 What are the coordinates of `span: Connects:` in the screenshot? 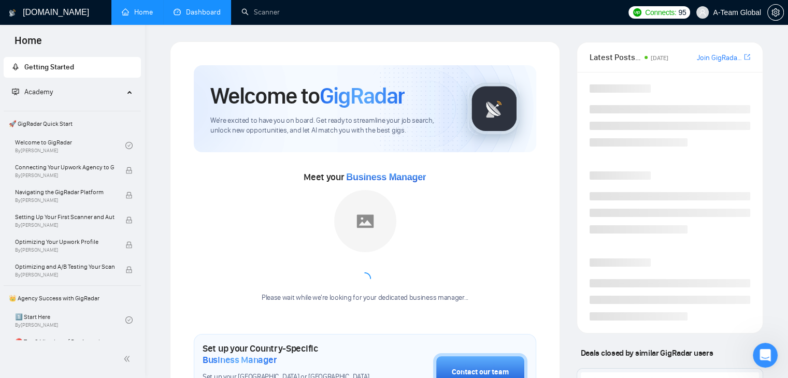 It's located at (660, 12).